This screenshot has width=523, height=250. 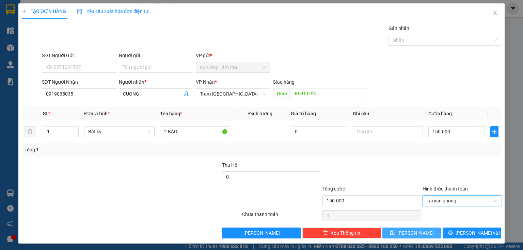 I want to click on span: Nhận:, so click(x=52, y=10).